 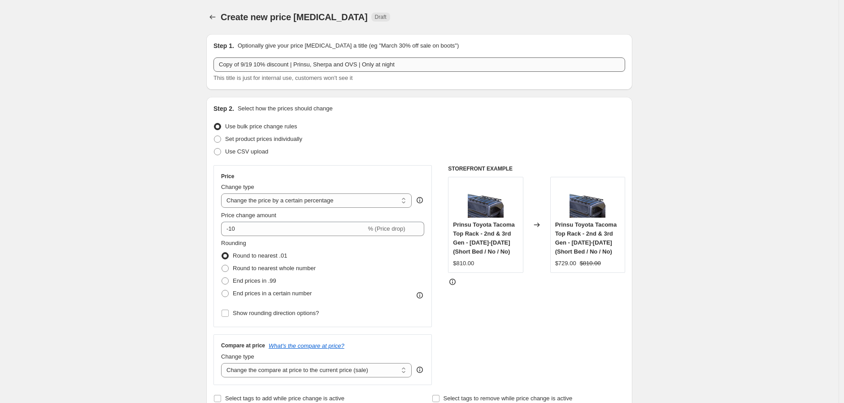 I want to click on span: Rounding, so click(x=234, y=243).